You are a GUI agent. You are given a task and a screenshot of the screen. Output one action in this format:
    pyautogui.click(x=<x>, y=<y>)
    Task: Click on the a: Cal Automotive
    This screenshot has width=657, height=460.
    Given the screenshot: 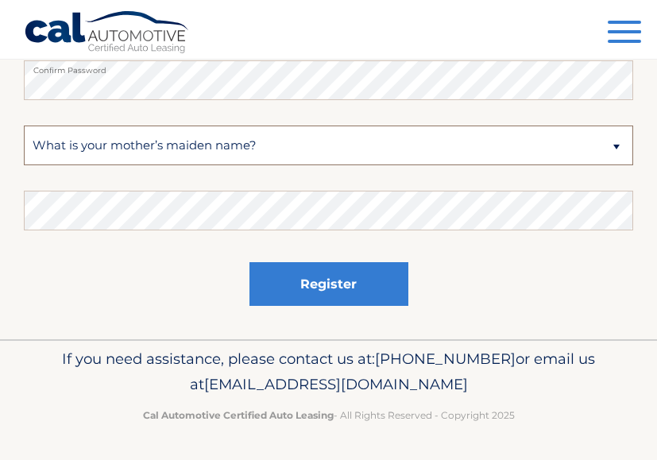 What is the action you would take?
    pyautogui.click(x=107, y=33)
    